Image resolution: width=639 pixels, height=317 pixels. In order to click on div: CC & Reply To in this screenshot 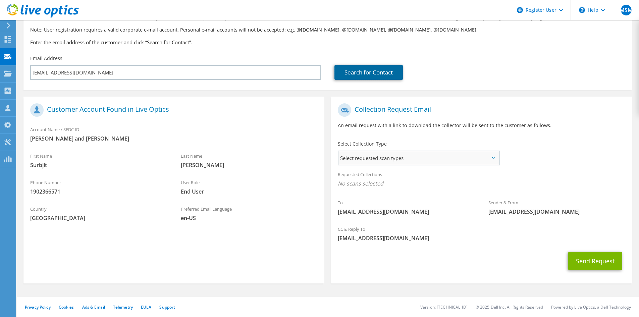, I will do `click(482, 234)`.